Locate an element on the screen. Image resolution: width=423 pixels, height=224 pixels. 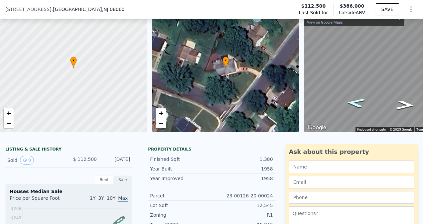
div: 1,380 is located at coordinates (242, 159).